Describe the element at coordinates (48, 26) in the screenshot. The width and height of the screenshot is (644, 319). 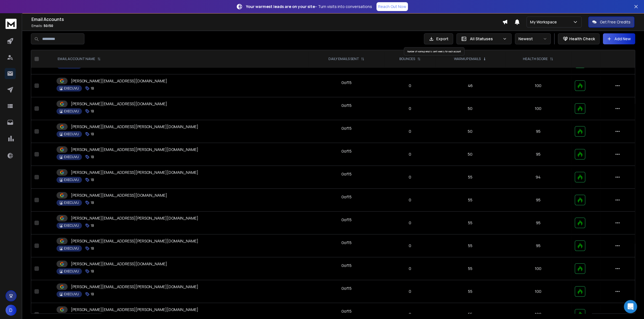
I see `span: 50 / 50` at that location.